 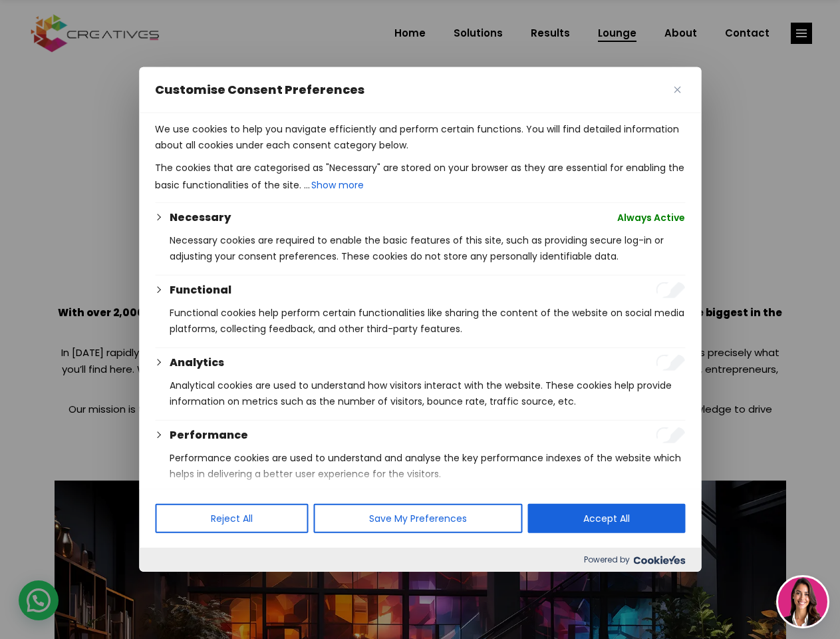 I want to click on button: Reject All, so click(x=232, y=518).